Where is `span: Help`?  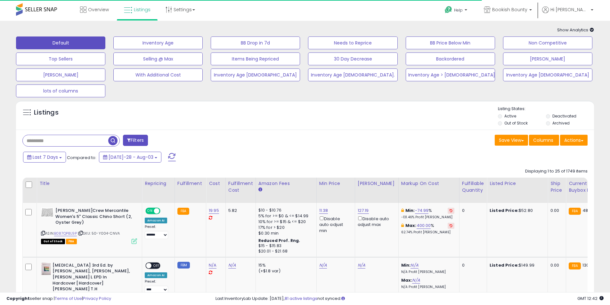 span: Help is located at coordinates (458, 10).